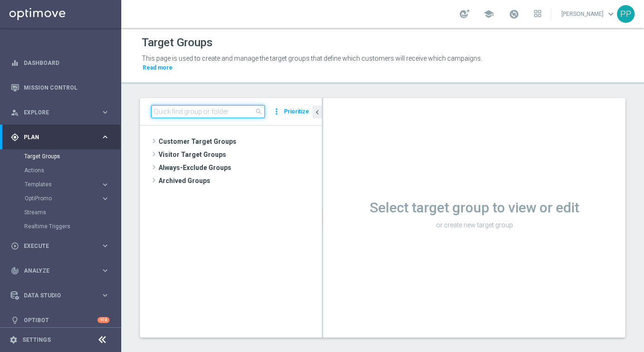  What do you see at coordinates (72, 212) in the screenshot?
I see `div: Streams` at bounding box center [72, 212].